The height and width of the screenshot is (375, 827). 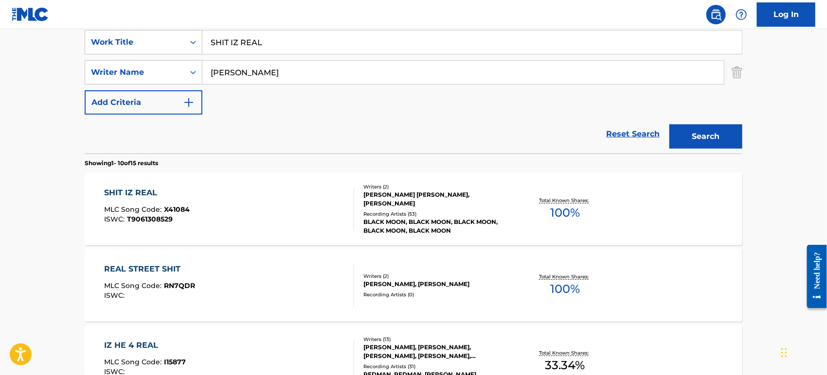 I want to click on span: I15877, so click(x=175, y=362).